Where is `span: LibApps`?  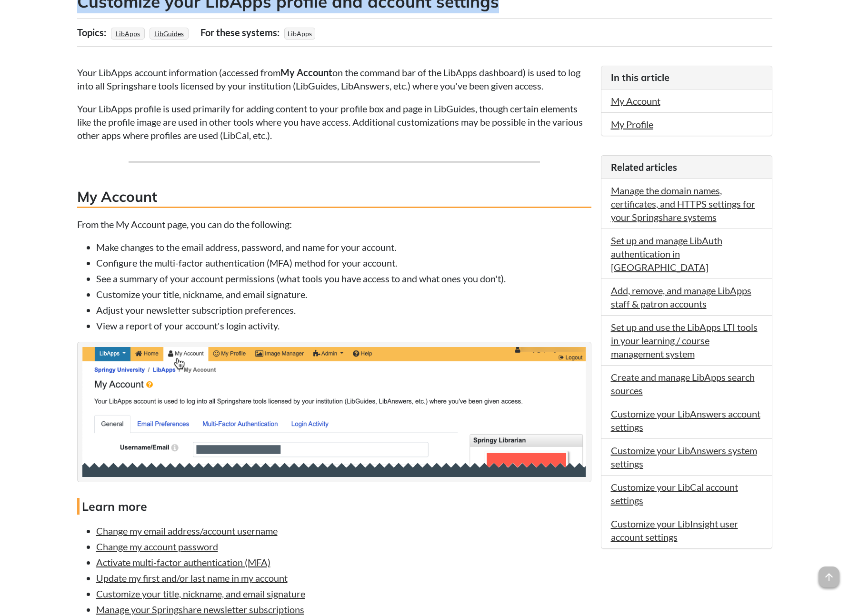 span: LibApps is located at coordinates (299, 34).